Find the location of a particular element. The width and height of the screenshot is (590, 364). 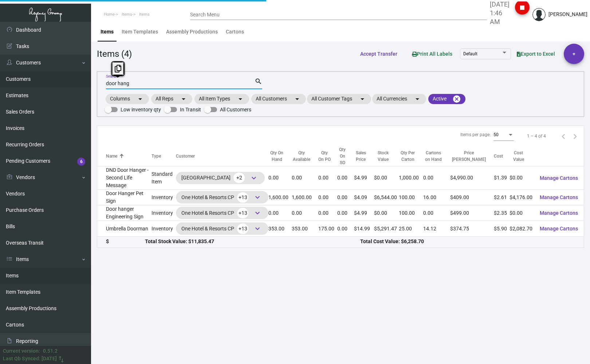

i: Copy is located at coordinates (118, 69).